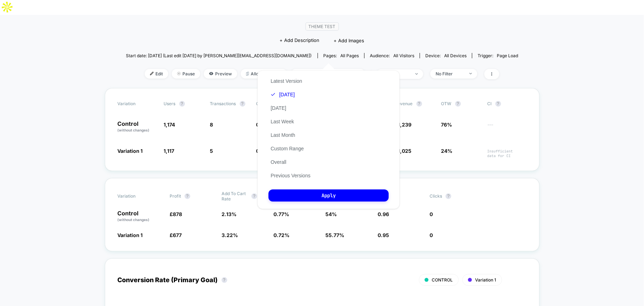  What do you see at coordinates (152, 73) in the screenshot?
I see `img: edit` at bounding box center [152, 73].